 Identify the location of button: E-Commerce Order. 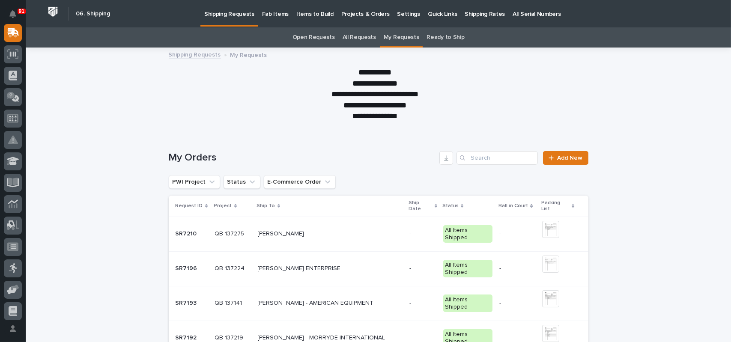
(300, 182).